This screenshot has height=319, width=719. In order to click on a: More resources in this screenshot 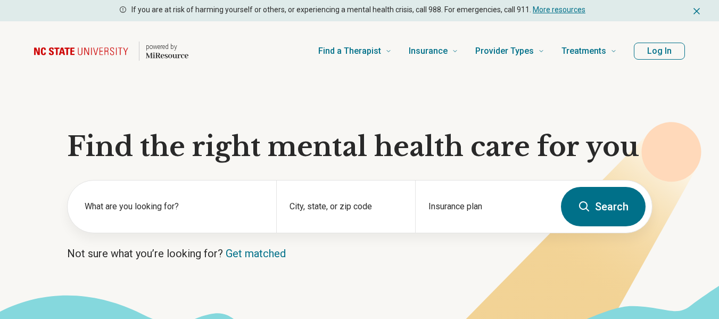, I will do `click(559, 10)`.